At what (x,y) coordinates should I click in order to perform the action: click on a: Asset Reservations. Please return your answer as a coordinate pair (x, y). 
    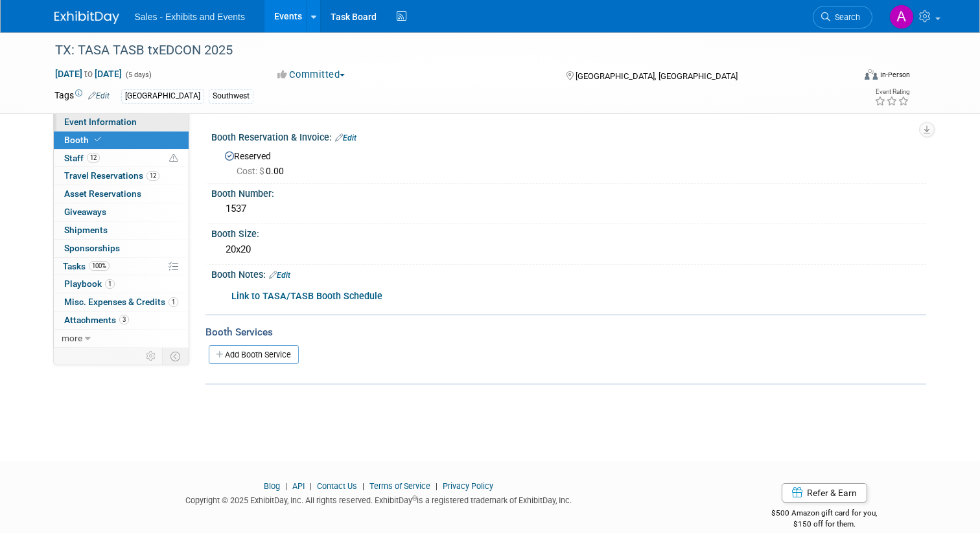
    Looking at the image, I should click on (121, 194).